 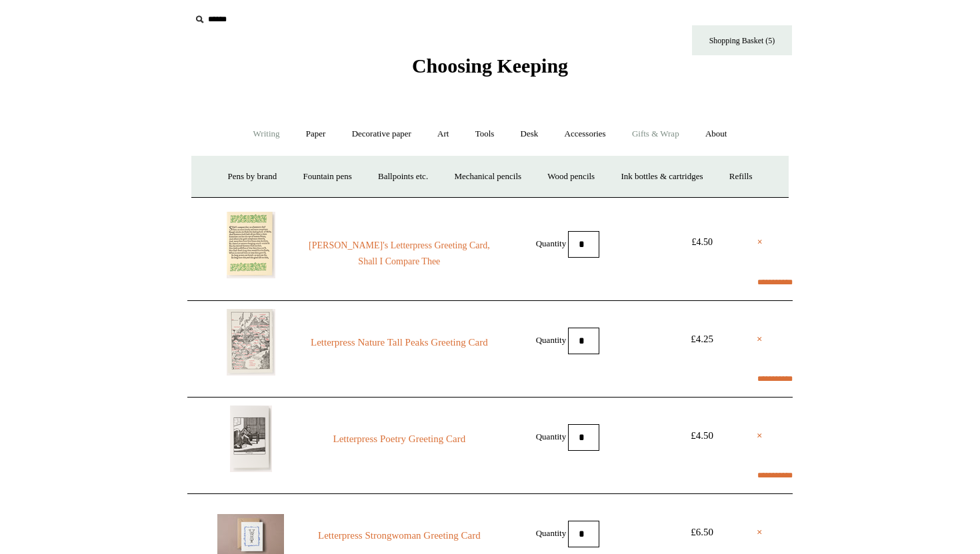 I want to click on a: Refills, so click(x=740, y=177).